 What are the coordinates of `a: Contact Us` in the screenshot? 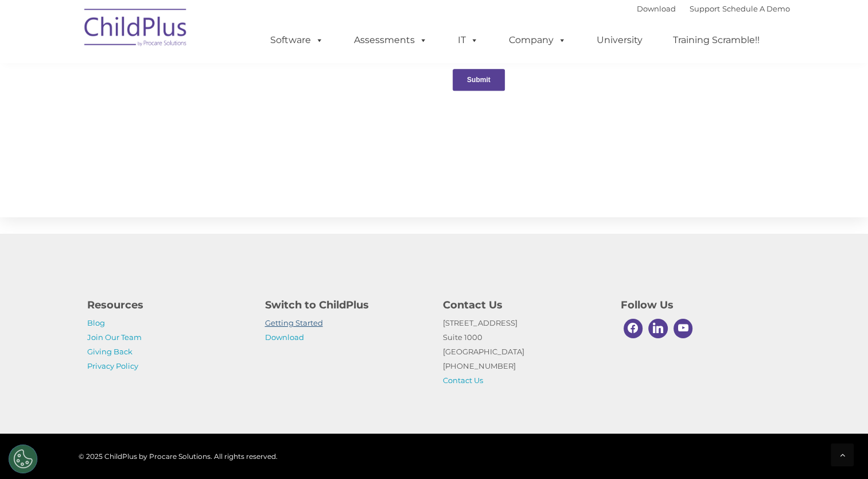 It's located at (463, 380).